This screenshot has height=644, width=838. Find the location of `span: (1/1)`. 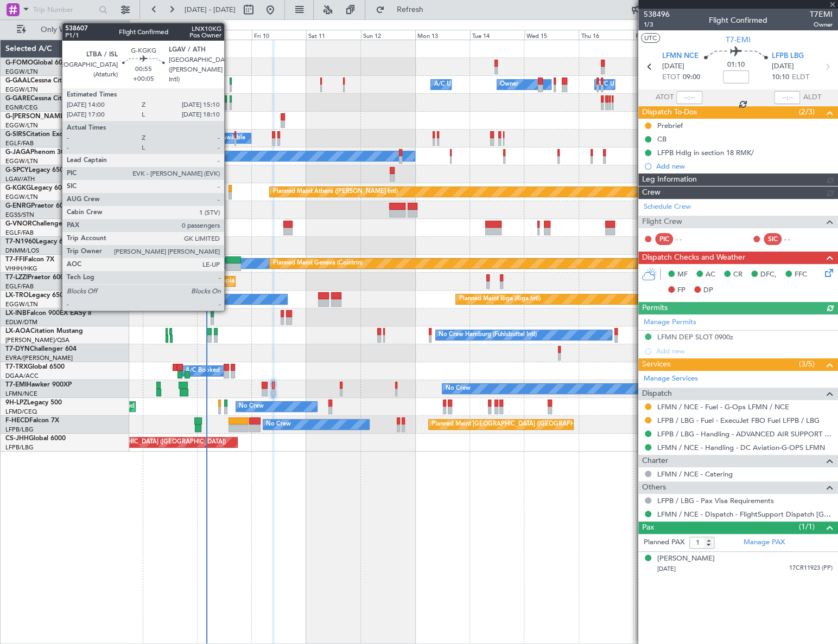

span: (1/1) is located at coordinates (807, 527).